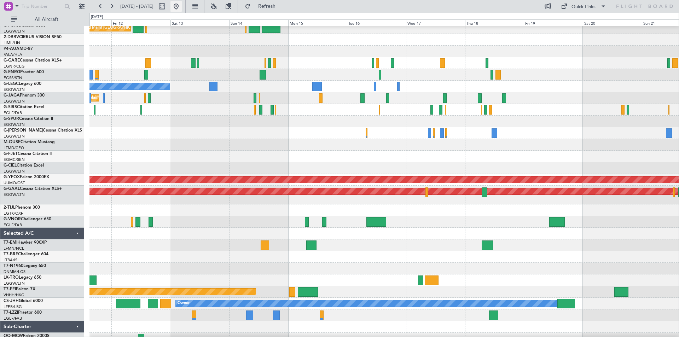 This screenshot has height=337, width=679. What do you see at coordinates (23, 313) in the screenshot?
I see `a: T7-LZZIPraetor 600` at bounding box center [23, 313].